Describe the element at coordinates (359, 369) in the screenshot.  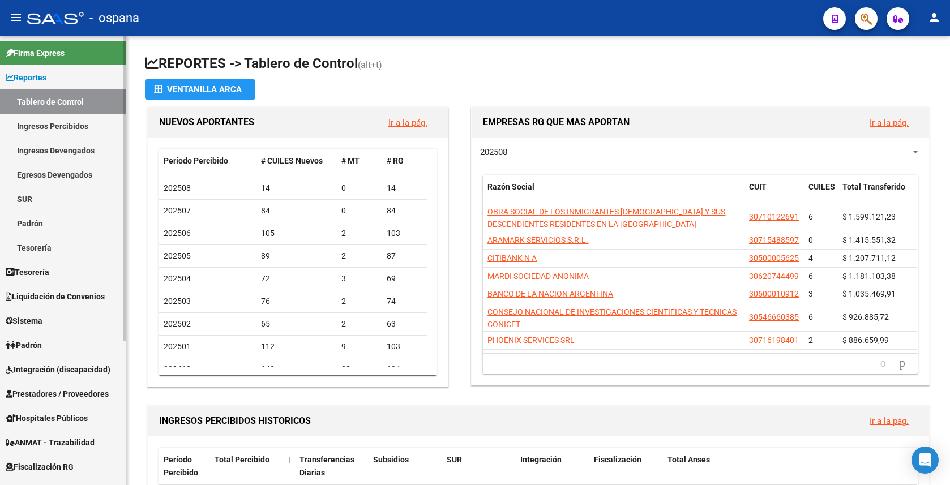
I see `div: 38` at that location.